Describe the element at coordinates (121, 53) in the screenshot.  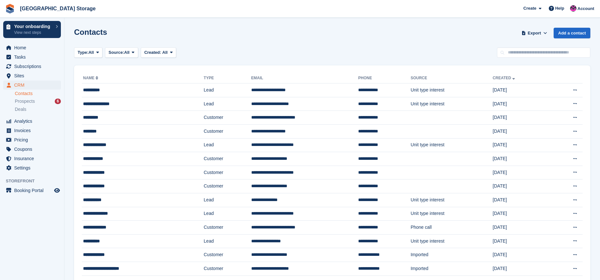
I see `button: Source: All` at that location.